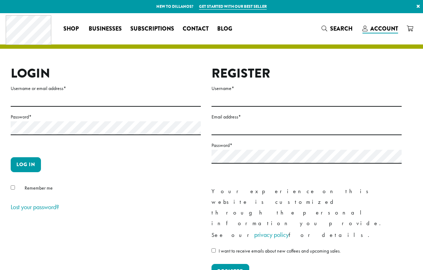  Describe the element at coordinates (196, 29) in the screenshot. I see `span: Contact` at that location.